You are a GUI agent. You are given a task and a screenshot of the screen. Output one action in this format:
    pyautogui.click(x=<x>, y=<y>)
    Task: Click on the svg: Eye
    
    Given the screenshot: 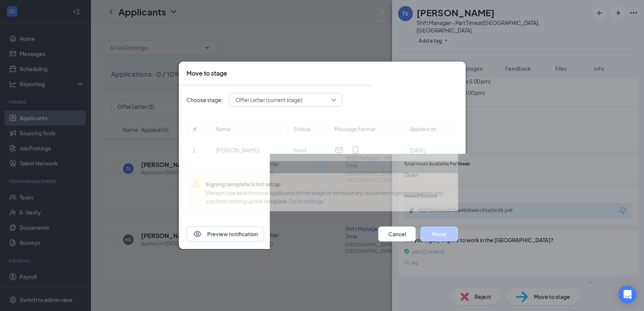 What is the action you would take?
    pyautogui.click(x=197, y=234)
    